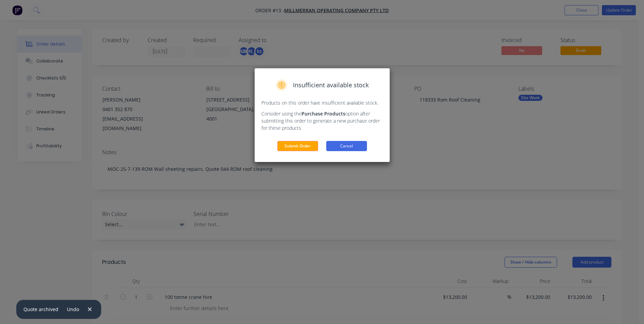 The width and height of the screenshot is (644, 324). I want to click on strong: Purchase Products, so click(323, 114).